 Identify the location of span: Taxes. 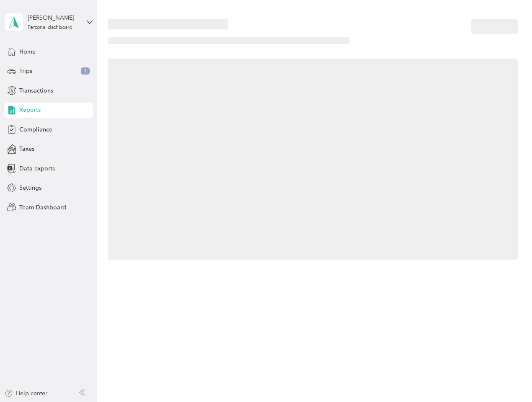
(27, 148).